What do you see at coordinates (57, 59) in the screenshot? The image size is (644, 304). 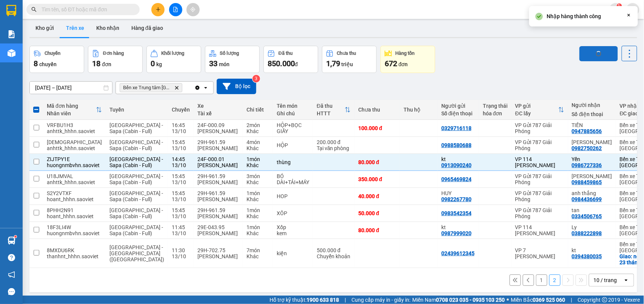 I see `button: Chuyến8chuyến` at bounding box center [57, 59].